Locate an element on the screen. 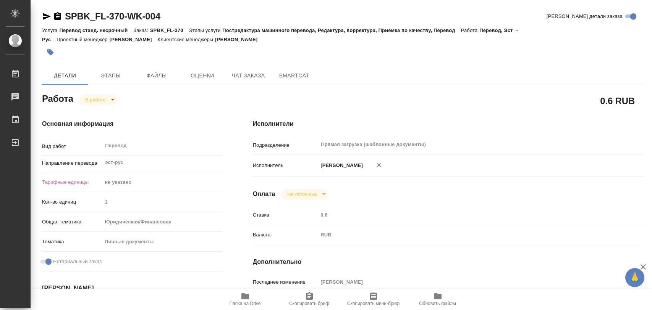 The width and height of the screenshot is (652, 310). h2: Работа is located at coordinates (58, 98).